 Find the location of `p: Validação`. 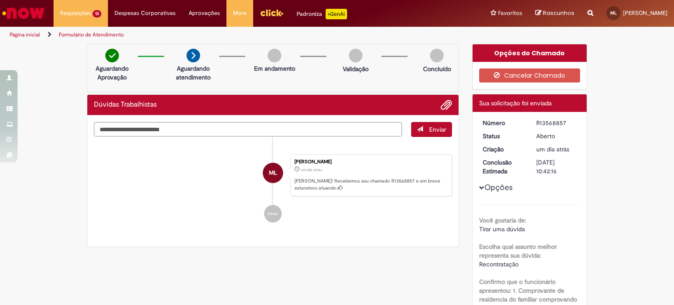

p: Validação is located at coordinates (355, 69).